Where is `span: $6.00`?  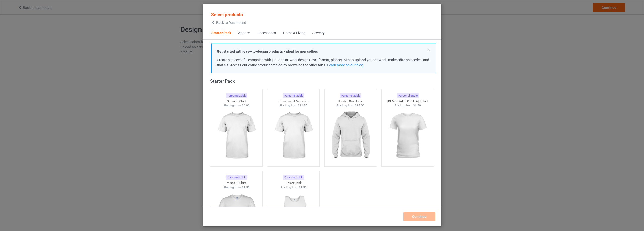 span: $6.00 is located at coordinates (246, 105).